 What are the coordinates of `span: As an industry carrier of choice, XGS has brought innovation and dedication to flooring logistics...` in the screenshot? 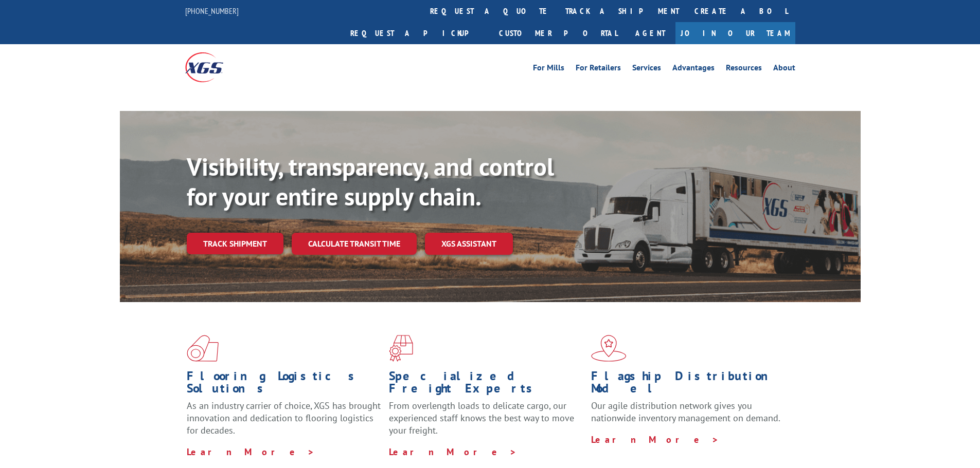 It's located at (284, 418).